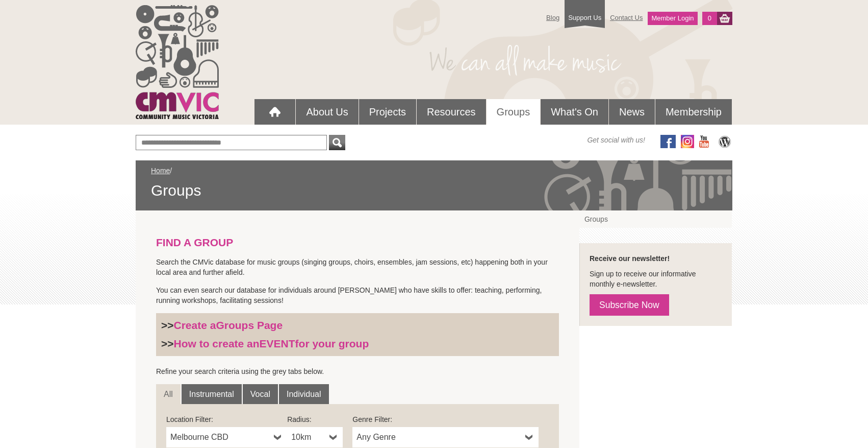  What do you see at coordinates (220, 437) in the screenshot?
I see `span: Melbourne CBD` at bounding box center [220, 437].